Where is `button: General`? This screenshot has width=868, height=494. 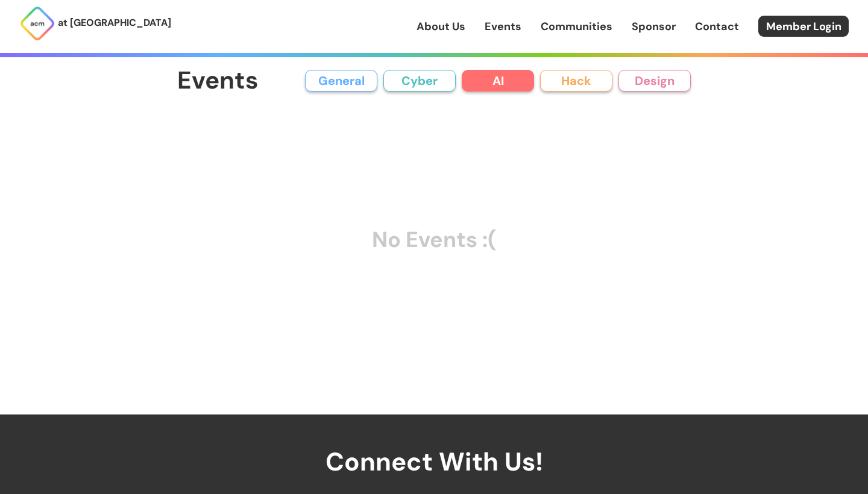
button: General is located at coordinates (341, 81).